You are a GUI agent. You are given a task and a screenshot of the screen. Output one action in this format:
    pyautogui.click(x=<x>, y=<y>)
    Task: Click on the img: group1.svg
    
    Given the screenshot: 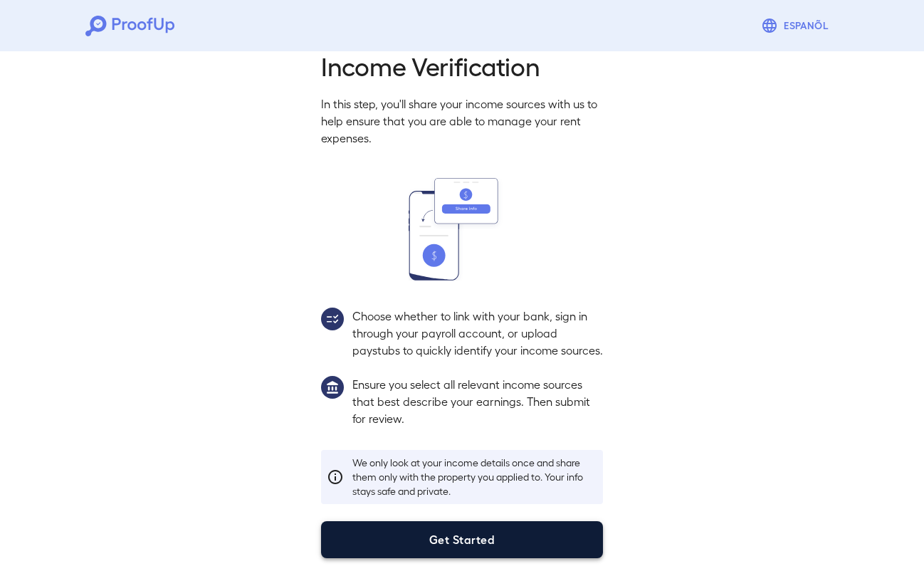 What is the action you would take?
    pyautogui.click(x=332, y=388)
    